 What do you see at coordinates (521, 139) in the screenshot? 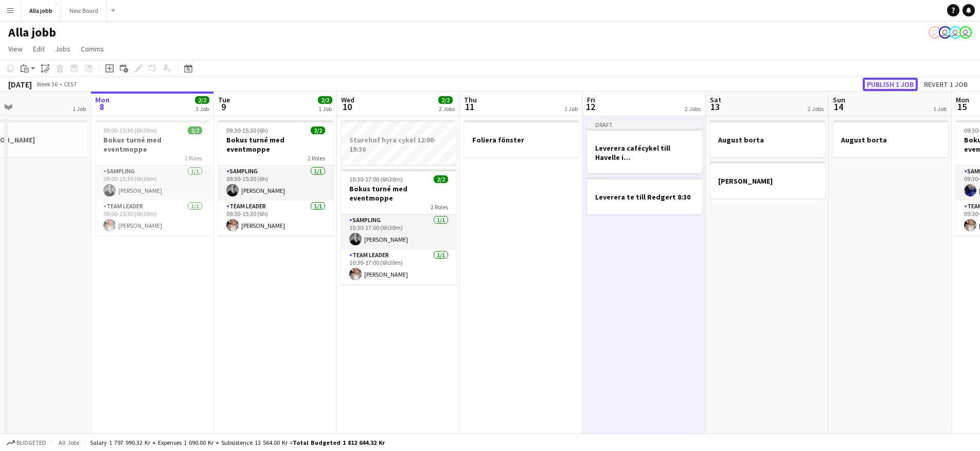
I see `div: Foliera fönster` at bounding box center [521, 139].